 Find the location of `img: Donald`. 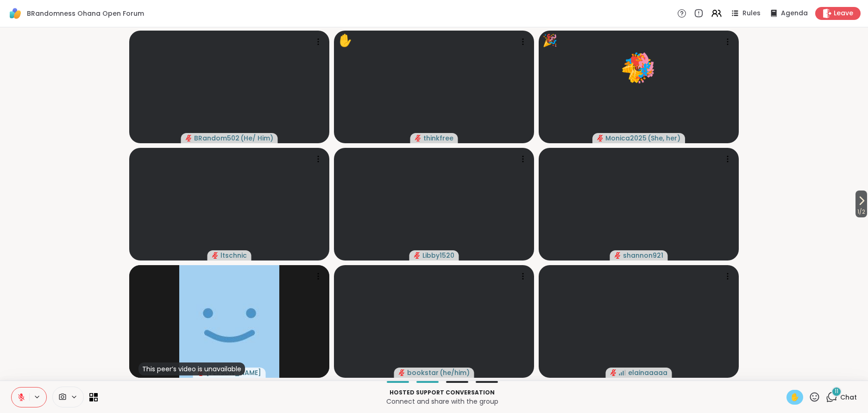

img: Donald is located at coordinates (229, 321).